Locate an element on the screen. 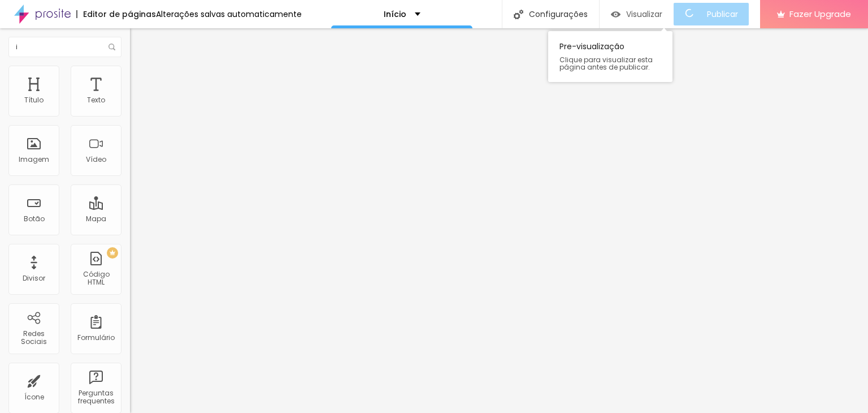  div: Alterações salvas automaticamente is located at coordinates (229, 14).